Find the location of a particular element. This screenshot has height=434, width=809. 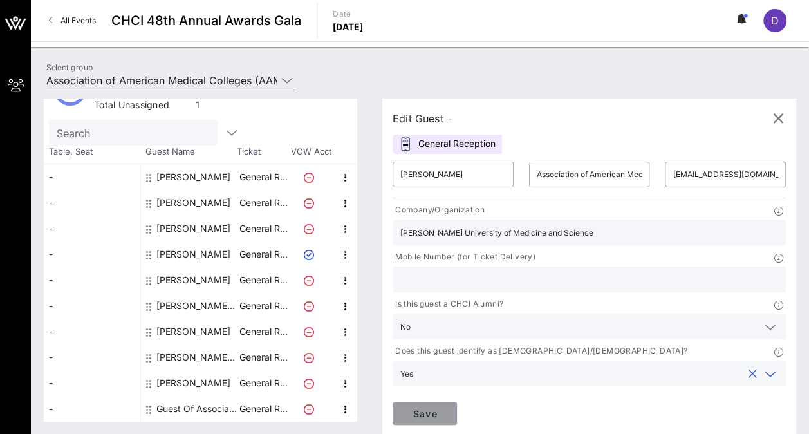

input: Last Name* is located at coordinates (589, 174).